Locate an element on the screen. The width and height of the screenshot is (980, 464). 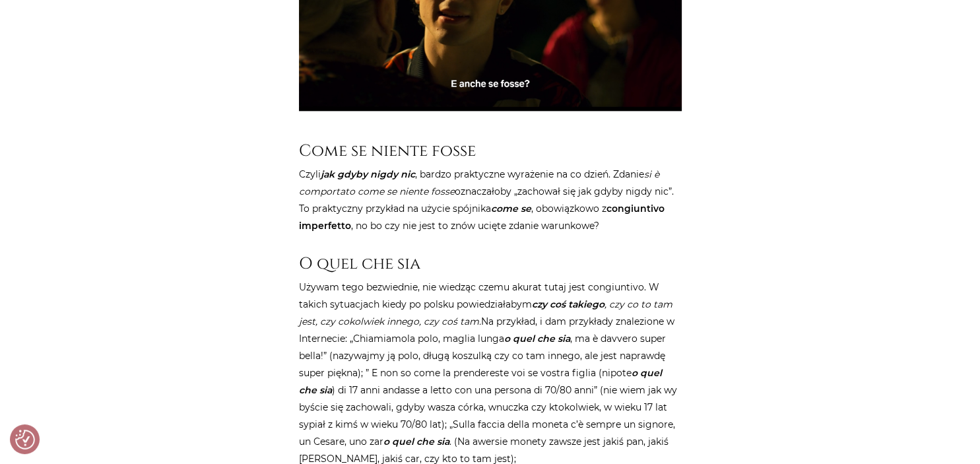
em: si è comportato come se niente fosse is located at coordinates (479, 183).